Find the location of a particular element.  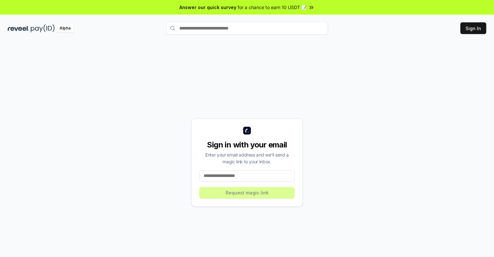

span: Answer our quick survey is located at coordinates (208, 7).